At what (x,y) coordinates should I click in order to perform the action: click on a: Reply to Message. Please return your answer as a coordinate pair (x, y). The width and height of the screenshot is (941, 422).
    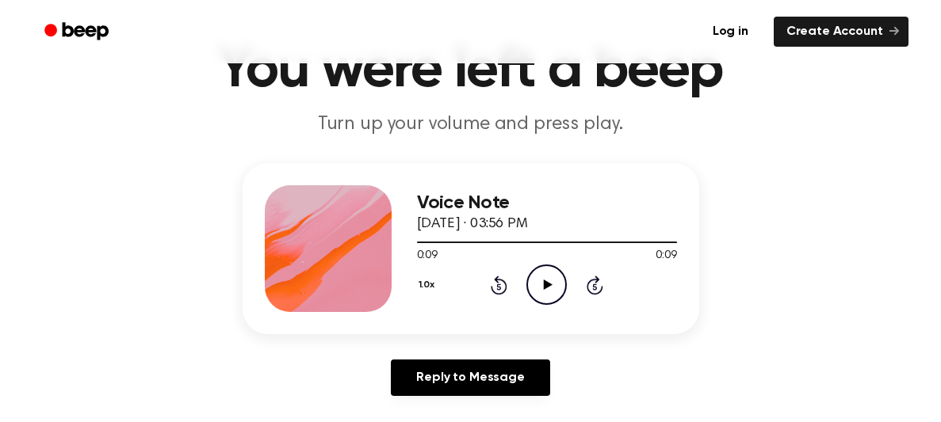
    Looking at the image, I should click on (470, 378).